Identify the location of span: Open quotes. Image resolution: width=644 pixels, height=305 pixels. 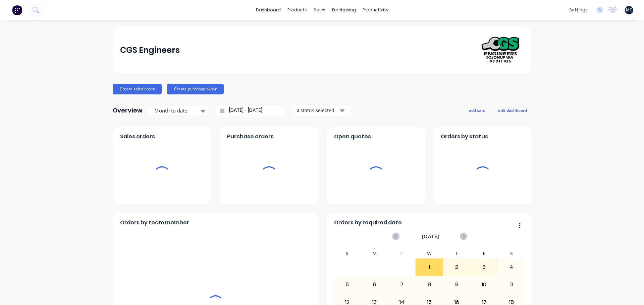
(353, 137).